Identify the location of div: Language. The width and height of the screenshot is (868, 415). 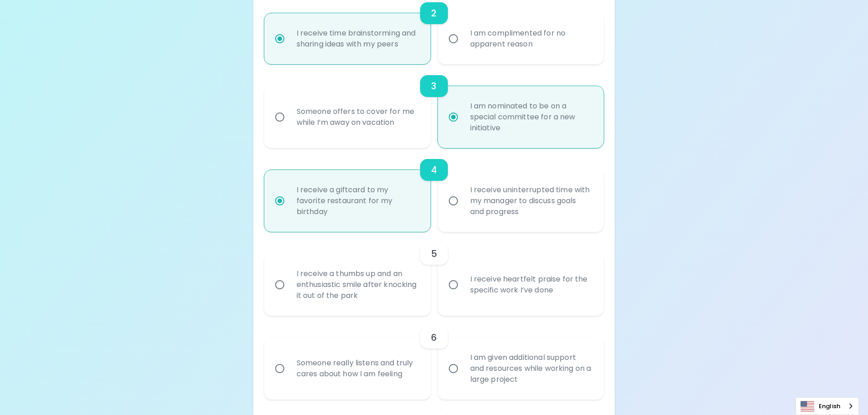
(827, 406).